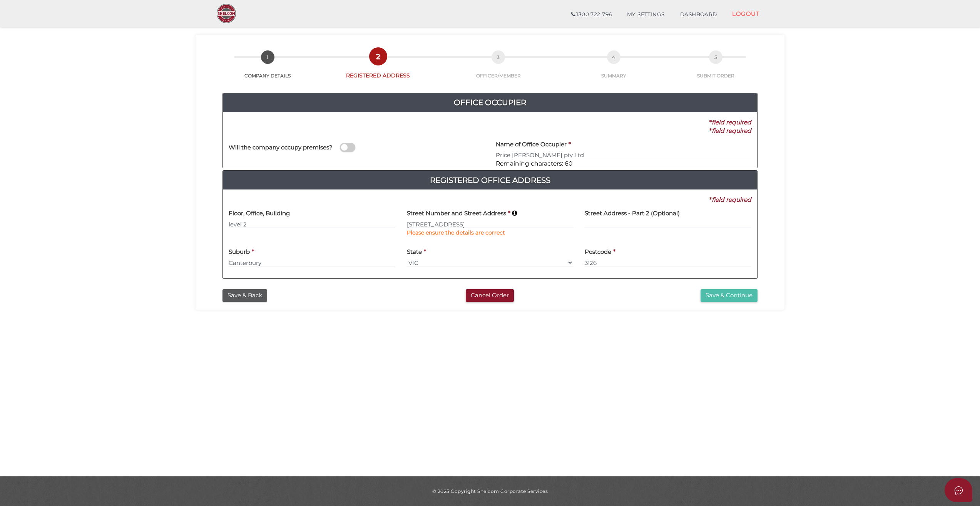 This screenshot has height=506, width=980. What do you see at coordinates (614, 69) in the screenshot?
I see `a: 4SUMMARY` at bounding box center [614, 69].